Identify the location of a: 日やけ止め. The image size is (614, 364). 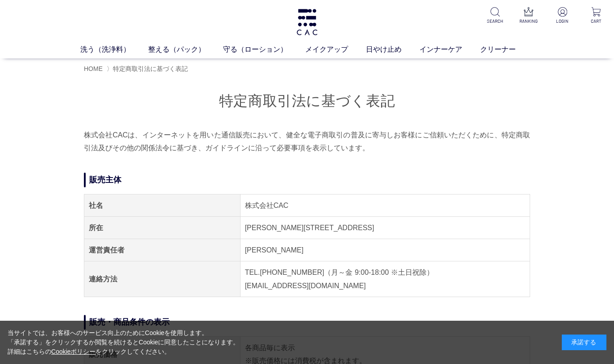
(393, 49).